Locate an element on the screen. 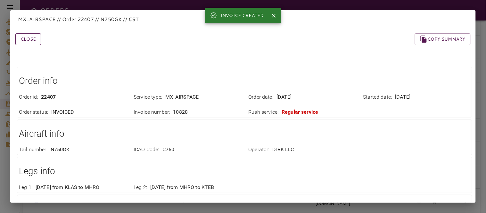  p: INVOICED is located at coordinates (63, 112).